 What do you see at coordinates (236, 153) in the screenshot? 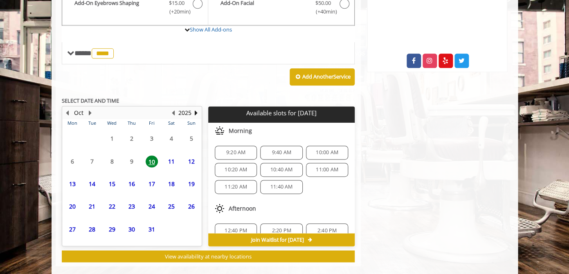
I see `span: 9:20 AM` at bounding box center [236, 153].